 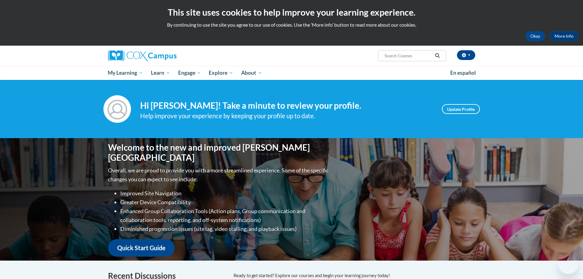 I want to click on img: Profile Image, so click(x=117, y=109).